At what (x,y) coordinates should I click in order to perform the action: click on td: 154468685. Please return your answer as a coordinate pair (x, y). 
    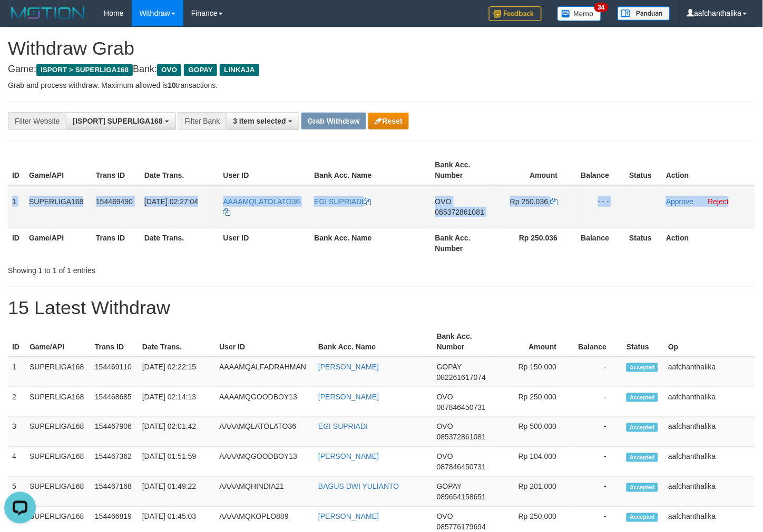
    Looking at the image, I should click on (114, 402).